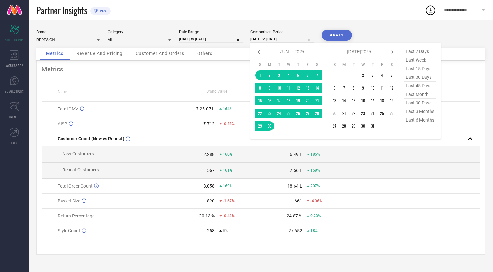 The height and width of the screenshot is (272, 493). I want to click on th: Wednesday, so click(363, 65).